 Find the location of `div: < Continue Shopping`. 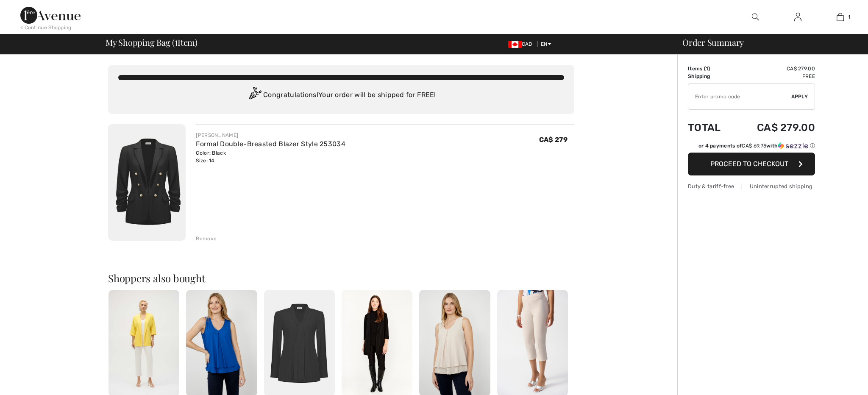

div: < Continue Shopping is located at coordinates (46, 27).